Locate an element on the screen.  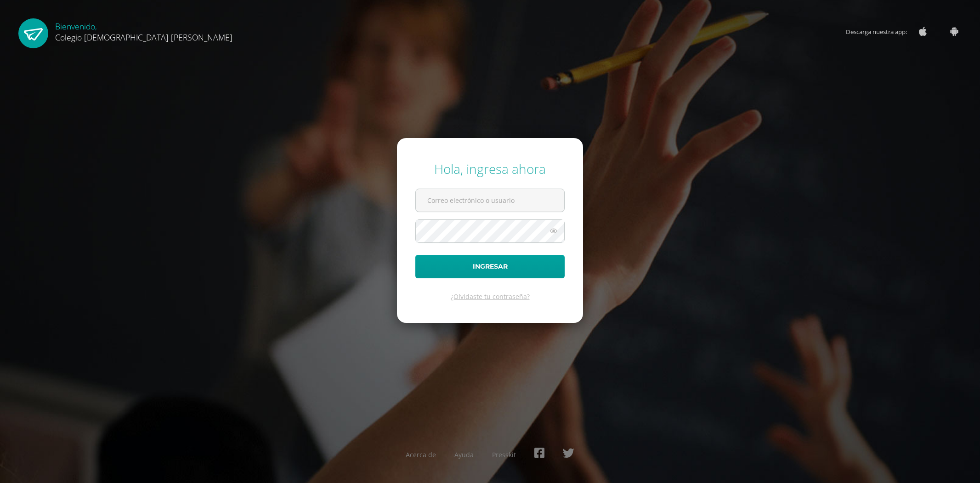
a: Acerca de is located at coordinates (421, 455).